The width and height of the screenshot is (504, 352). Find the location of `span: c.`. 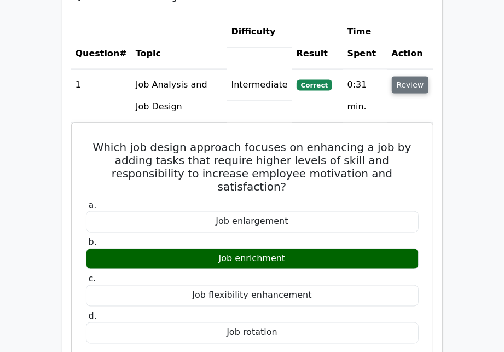

span: c. is located at coordinates (92, 278).